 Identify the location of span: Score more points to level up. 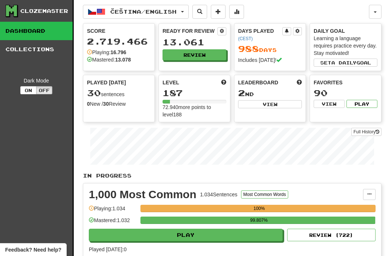
(224, 83).